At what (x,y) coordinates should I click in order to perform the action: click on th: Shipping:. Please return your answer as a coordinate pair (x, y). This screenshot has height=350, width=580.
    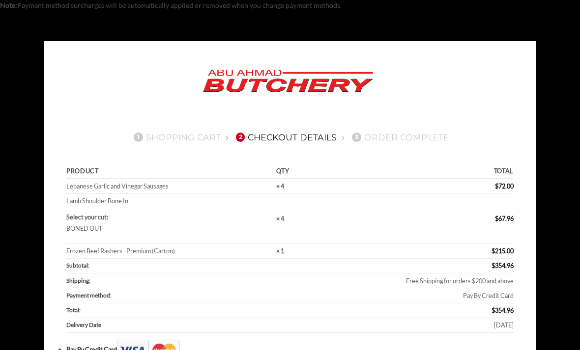
    Looking at the image, I should click on (187, 281).